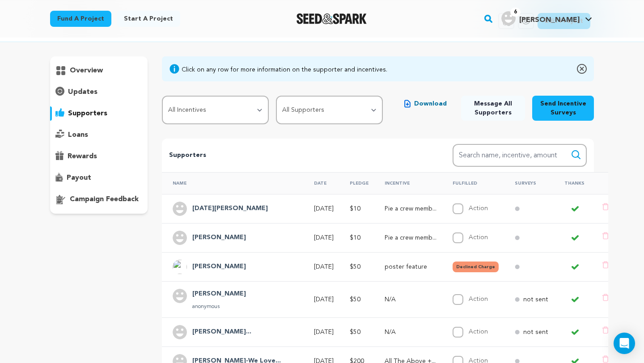 The image size is (644, 363). I want to click on th: Name, so click(233, 183).